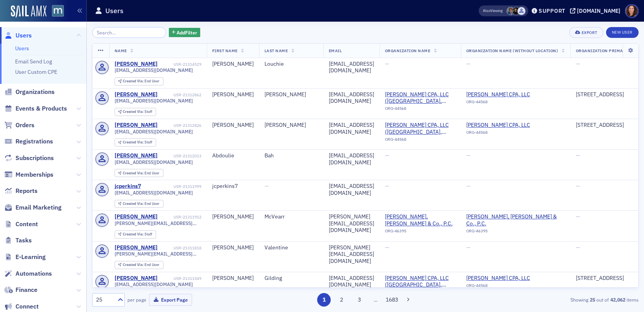 Image resolution: width=644 pixels, height=312 pixels. Describe the element at coordinates (141, 265) in the screenshot. I see `div: End User` at that location.